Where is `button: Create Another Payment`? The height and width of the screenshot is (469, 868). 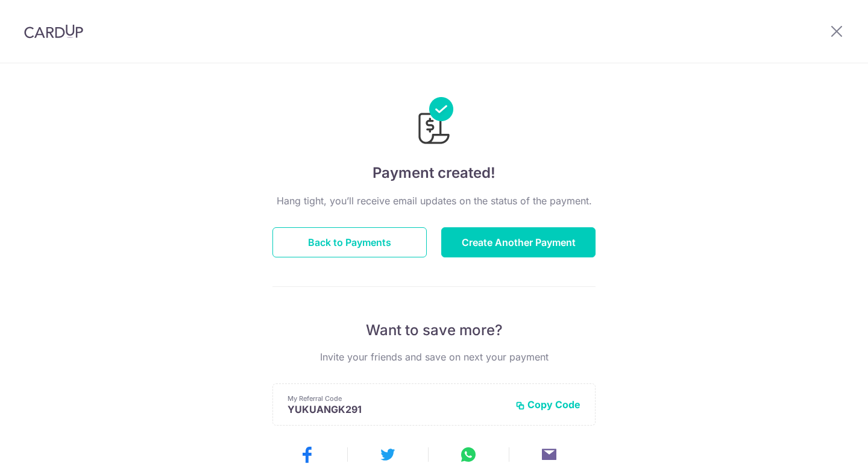
button: Create Another Payment is located at coordinates (518, 242).